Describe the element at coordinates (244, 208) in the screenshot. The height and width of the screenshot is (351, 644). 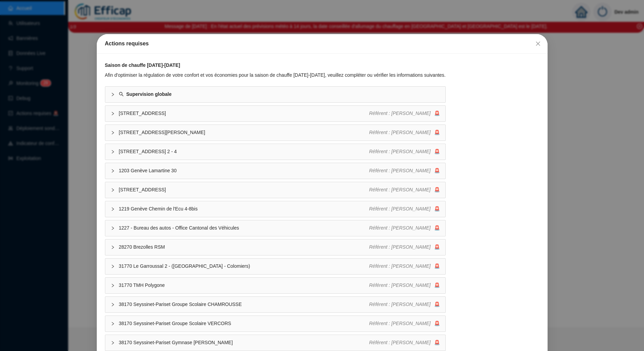
I see `span: 1219 Genève Chemin de l'Ecu 4-8bis` at that location.